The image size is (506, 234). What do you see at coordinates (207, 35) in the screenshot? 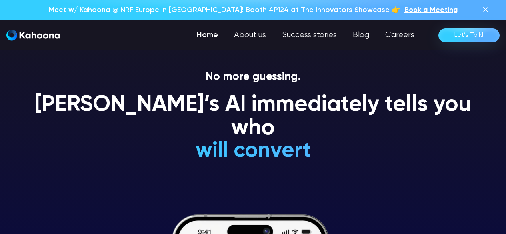
I see `a: Home` at bounding box center [207, 35].